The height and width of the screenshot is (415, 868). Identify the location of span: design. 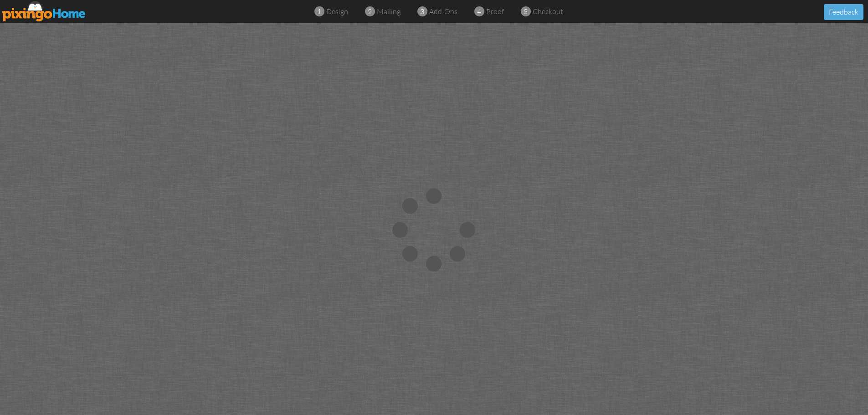
(337, 12).